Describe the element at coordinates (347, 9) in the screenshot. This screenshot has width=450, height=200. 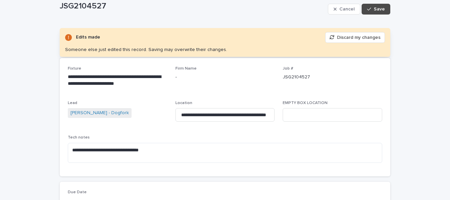
I see `span: Cancel` at that location.